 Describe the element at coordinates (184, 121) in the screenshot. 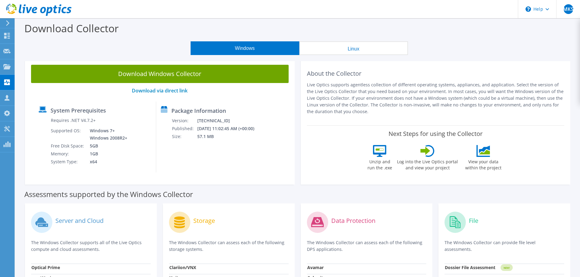

I see `td: Version:` at that location.